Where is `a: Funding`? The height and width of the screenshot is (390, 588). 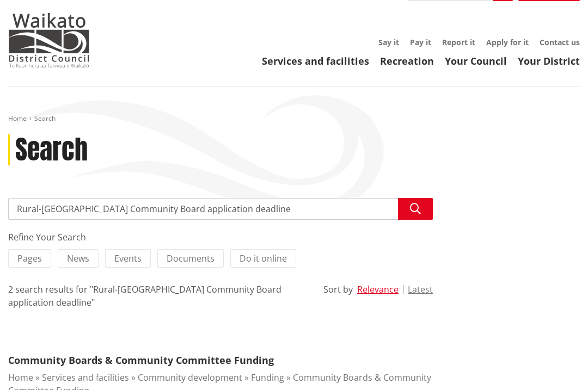 a: Funding is located at coordinates (267, 378).